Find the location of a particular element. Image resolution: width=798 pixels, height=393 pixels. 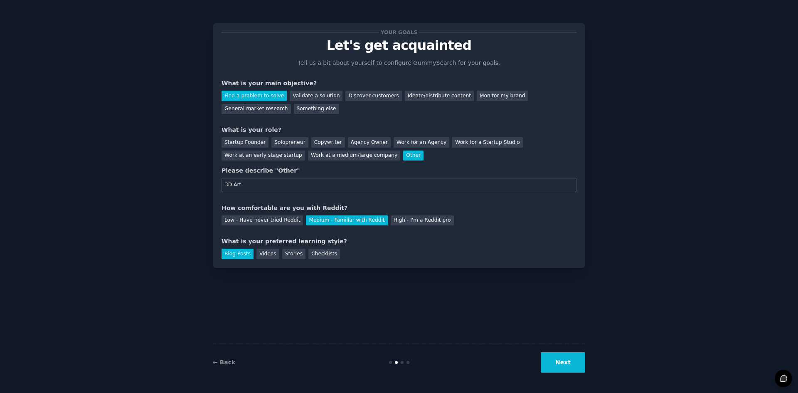

div: How comfortable are you with Reddit? is located at coordinates (399, 208).